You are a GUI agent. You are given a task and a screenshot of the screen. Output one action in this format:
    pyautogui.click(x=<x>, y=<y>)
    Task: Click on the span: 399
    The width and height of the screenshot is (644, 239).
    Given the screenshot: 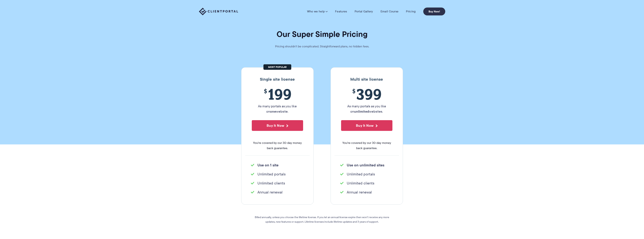 What is the action you would take?
    pyautogui.click(x=367, y=94)
    